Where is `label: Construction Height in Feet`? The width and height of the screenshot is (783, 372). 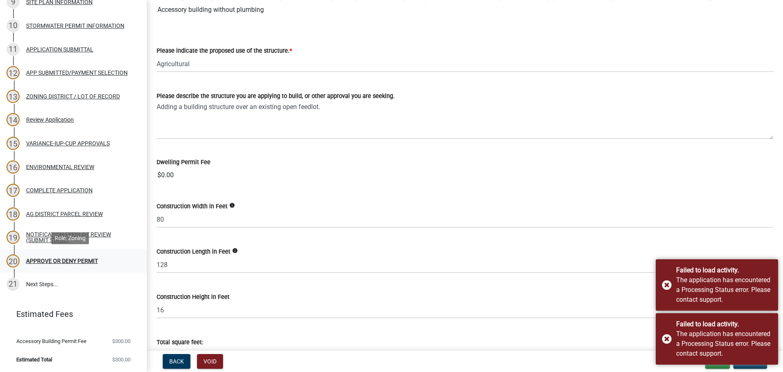
label: Construction Height in Feet is located at coordinates (193, 297).